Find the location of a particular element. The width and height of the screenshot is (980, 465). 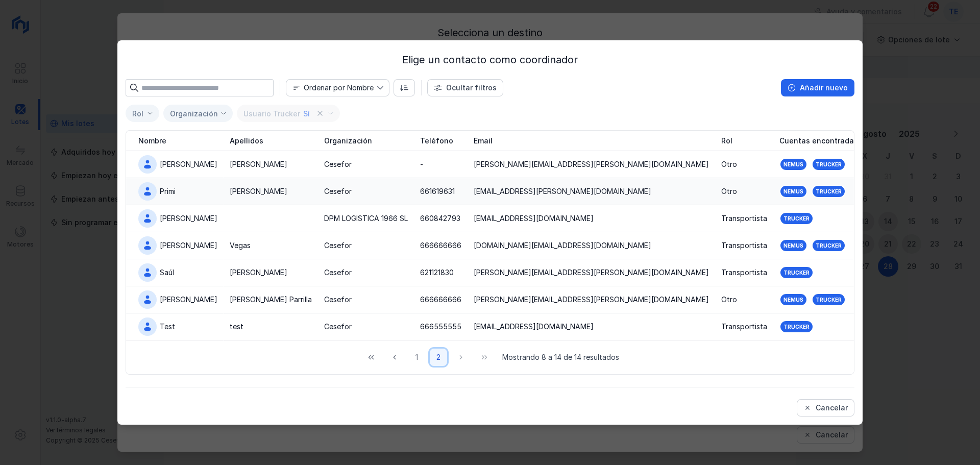

span: Seleccionar is located at coordinates (136, 113).